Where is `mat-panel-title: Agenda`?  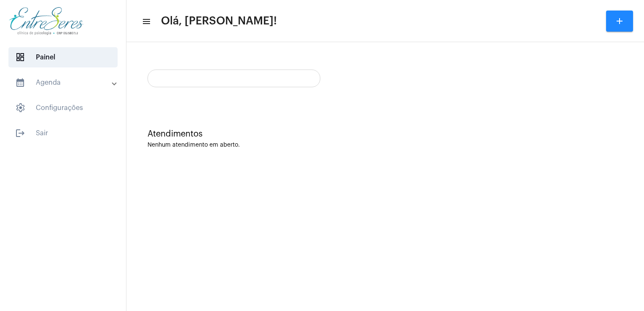
mat-panel-title: Agenda is located at coordinates (64, 82).